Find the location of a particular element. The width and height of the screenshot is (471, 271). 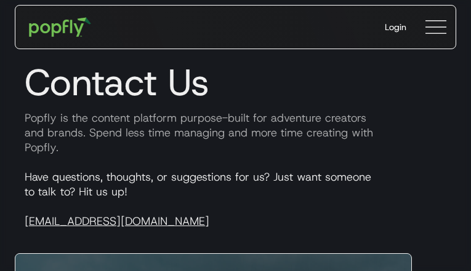

p: Have questions, thoughts, or suggestions for us? Just want someone to talk to? Hit us up! is located at coordinates (235, 199).